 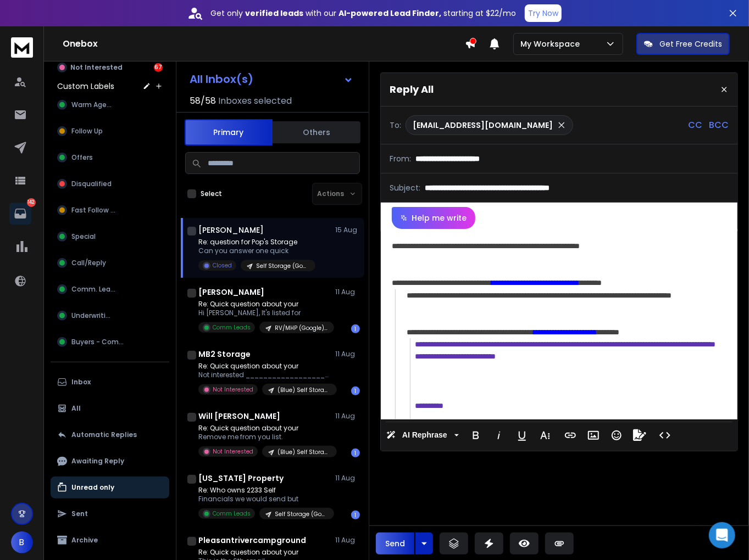 I want to click on p: Closed, so click(x=221, y=266).